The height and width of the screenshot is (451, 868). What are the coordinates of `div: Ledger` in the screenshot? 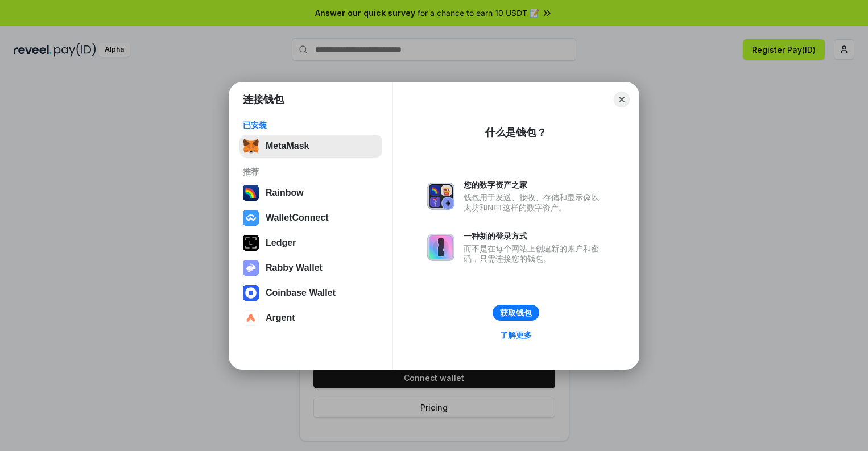 It's located at (280, 243).